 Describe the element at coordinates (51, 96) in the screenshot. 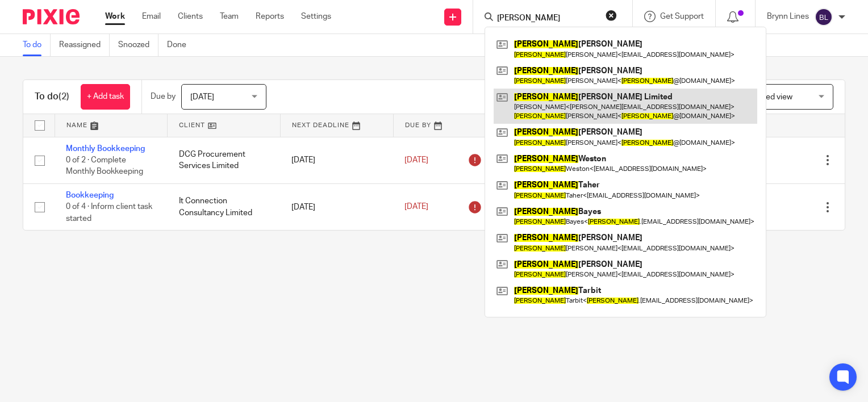

I see `h1: To do` at that location.